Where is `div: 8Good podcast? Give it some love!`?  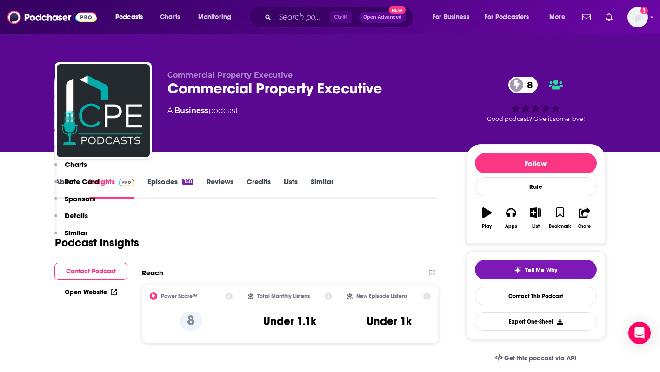
div: 8Good podcast? Give it some love! is located at coordinates (536, 100).